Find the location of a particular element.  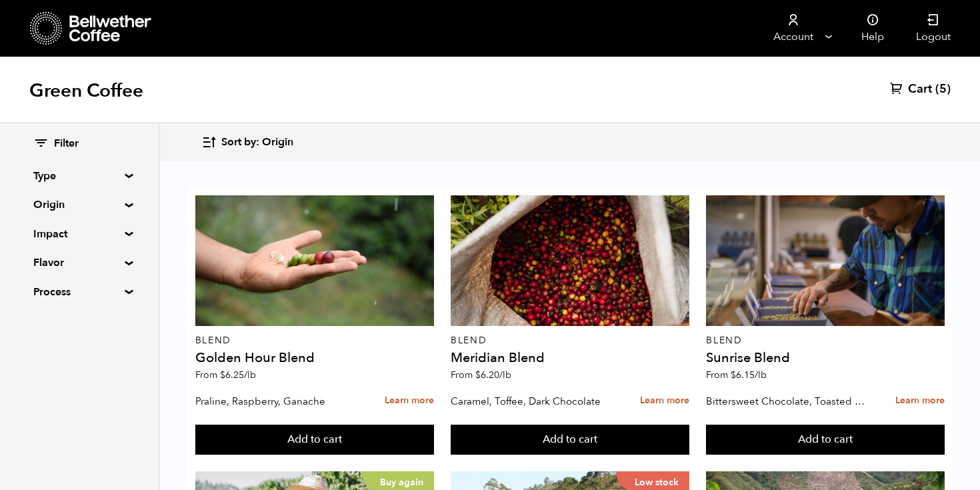

summary: Type is located at coordinates (79, 176).